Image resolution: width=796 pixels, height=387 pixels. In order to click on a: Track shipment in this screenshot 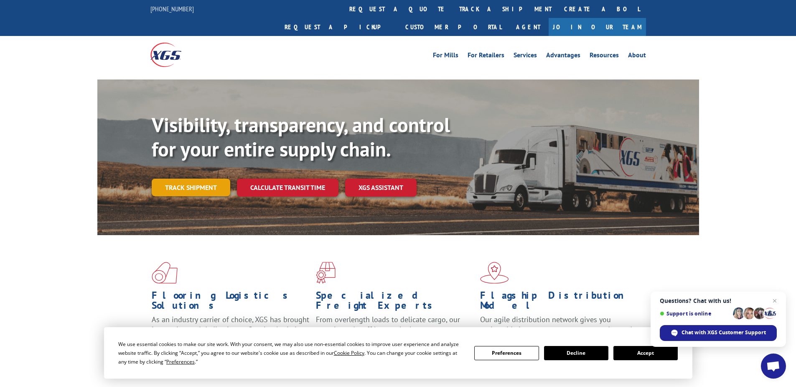, I will do `click(191, 187)`.